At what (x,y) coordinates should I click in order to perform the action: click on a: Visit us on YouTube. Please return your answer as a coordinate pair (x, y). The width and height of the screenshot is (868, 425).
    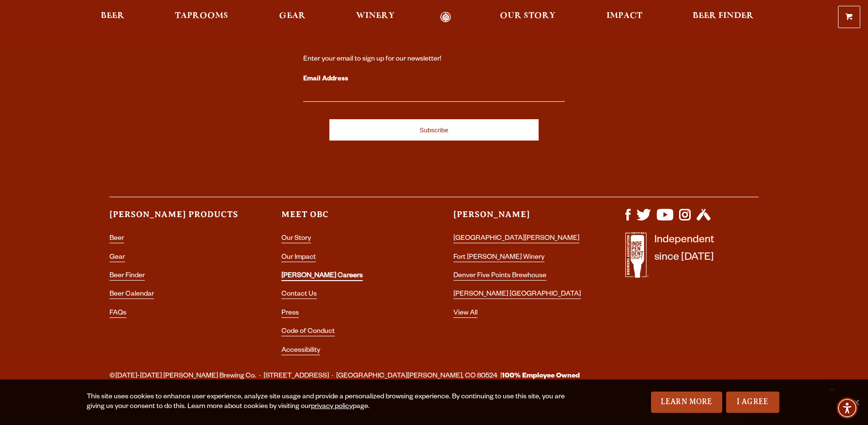
    Looking at the image, I should click on (665, 219).